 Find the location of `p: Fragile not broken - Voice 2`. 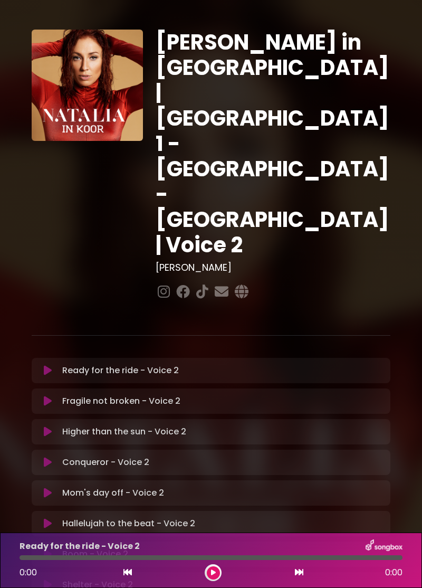

p: Fragile not broken - Voice 2 is located at coordinates (121, 401).